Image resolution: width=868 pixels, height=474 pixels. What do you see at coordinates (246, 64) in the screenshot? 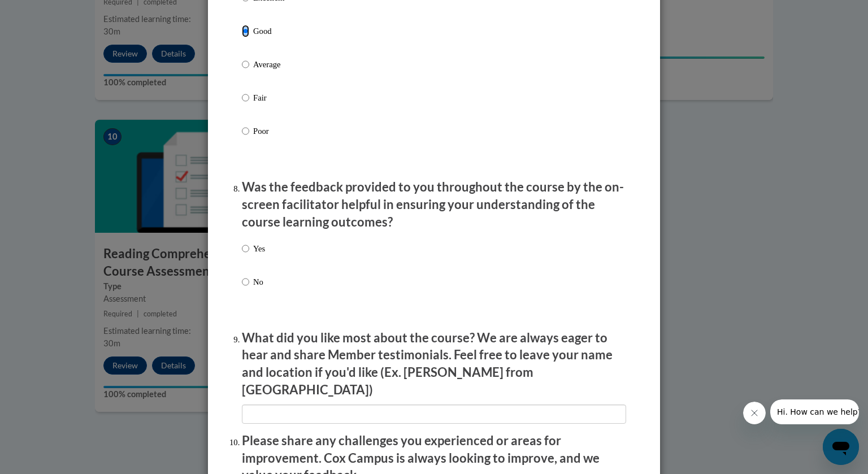
I see `input: Average` at bounding box center [246, 64].